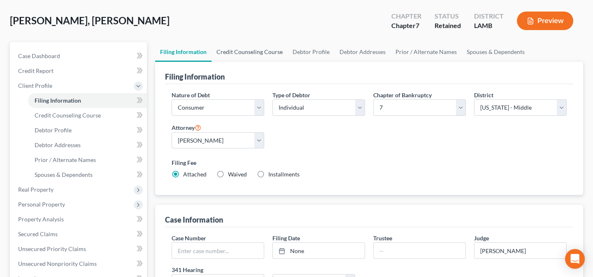  What do you see at coordinates (41, 219) in the screenshot?
I see `span: Property Analysis` at bounding box center [41, 219].